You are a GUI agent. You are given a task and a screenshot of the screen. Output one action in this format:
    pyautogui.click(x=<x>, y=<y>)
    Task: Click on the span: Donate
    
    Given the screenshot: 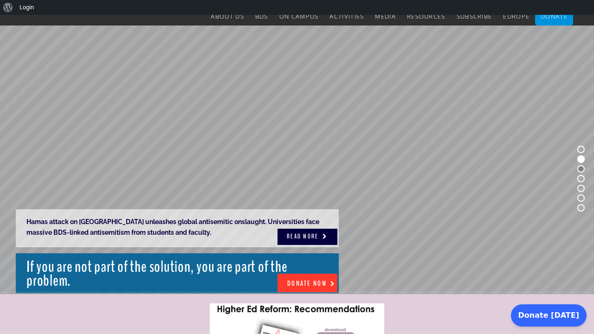 What is the action you would take?
    pyautogui.click(x=555, y=16)
    